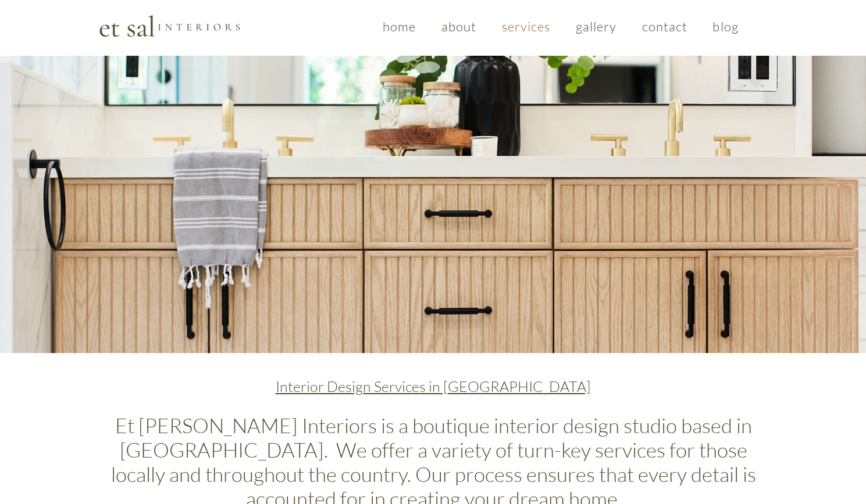 The height and width of the screenshot is (504, 866). What do you see at coordinates (664, 26) in the screenshot?
I see `span: contact` at bounding box center [664, 26].